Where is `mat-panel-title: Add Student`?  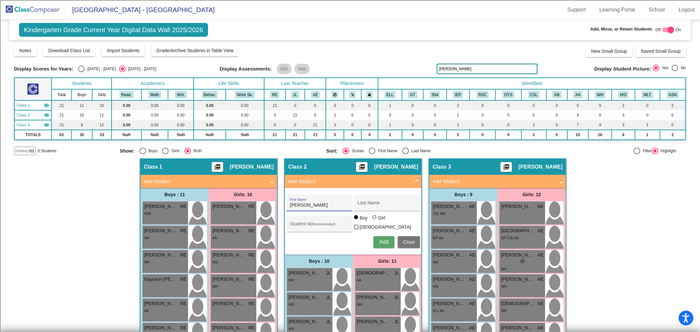
mat-panel-title: Add Student is located at coordinates (493, 181).